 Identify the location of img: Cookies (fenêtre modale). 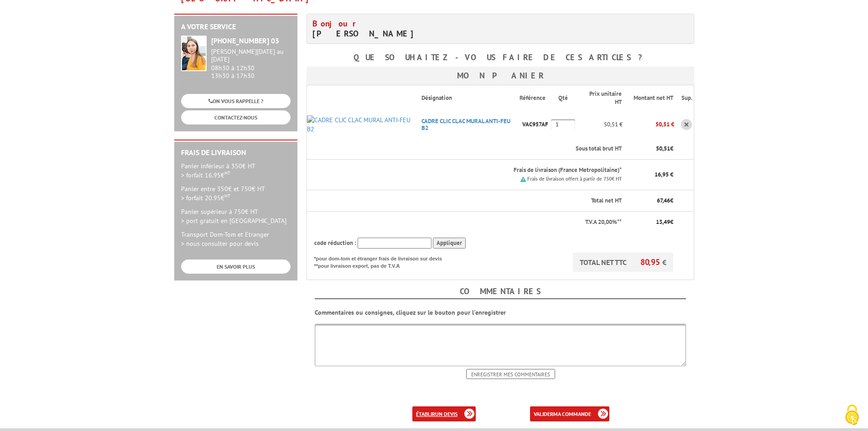
(852, 415).